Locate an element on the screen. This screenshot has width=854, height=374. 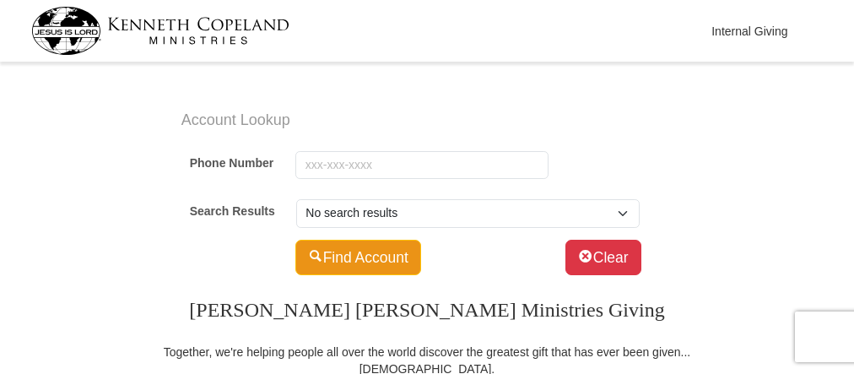
input: xxx-xxx-xxxx is located at coordinates (422, 165).